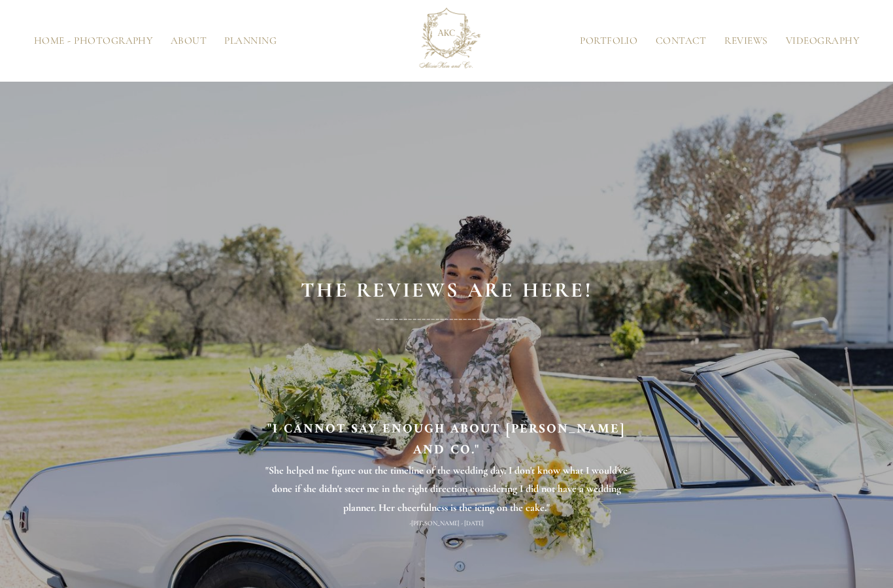  Describe the element at coordinates (446, 42) in the screenshot. I see `img: AlesiaKim and Co.` at that location.